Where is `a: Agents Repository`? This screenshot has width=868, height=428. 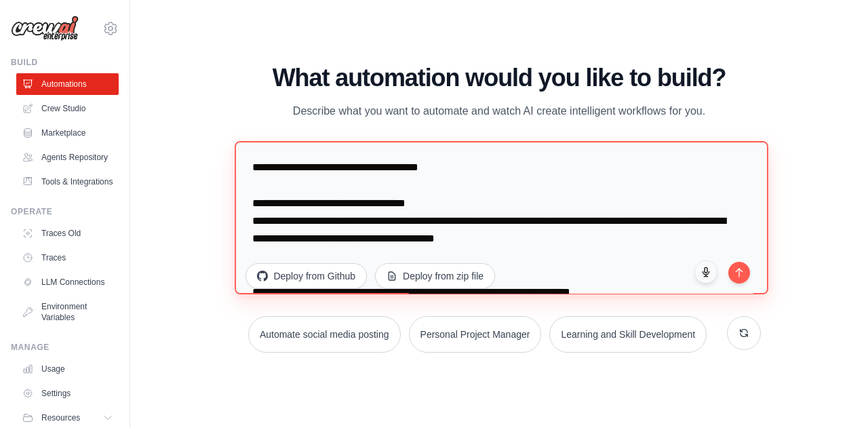 a: Agents Repository is located at coordinates (67, 157).